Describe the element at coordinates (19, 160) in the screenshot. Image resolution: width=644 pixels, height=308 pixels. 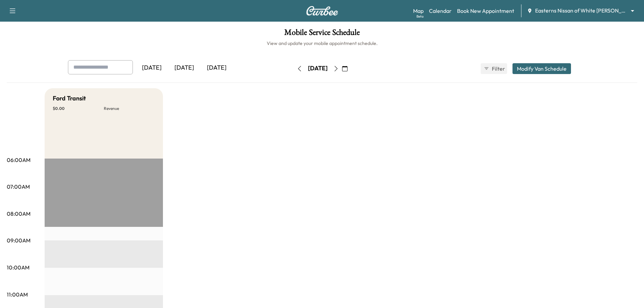
I see `p: 06:00AM` at that location.